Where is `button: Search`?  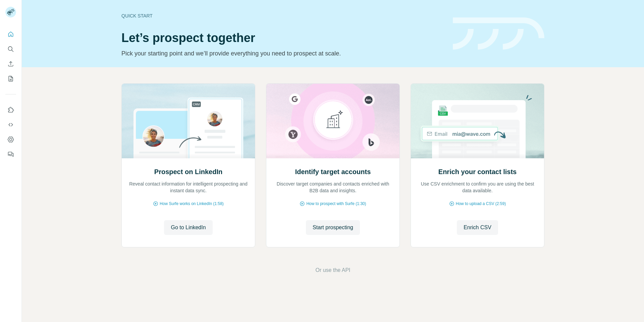
button: Search is located at coordinates (10, 49).